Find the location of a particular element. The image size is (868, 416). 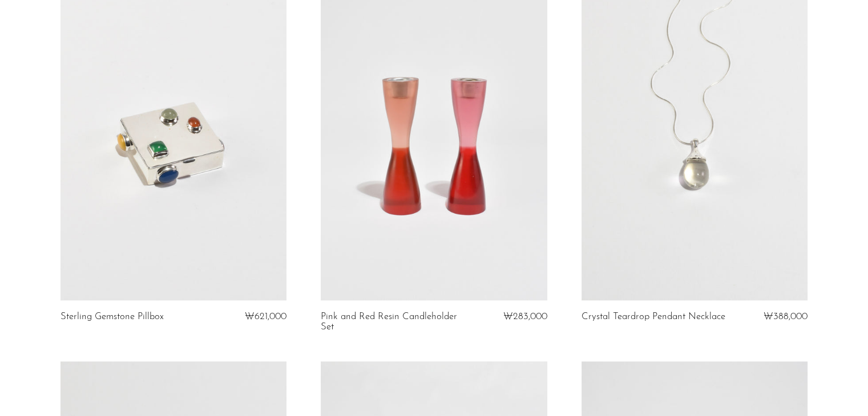

a: Pink and Red Resin Candleholder Set is located at coordinates (396, 322).